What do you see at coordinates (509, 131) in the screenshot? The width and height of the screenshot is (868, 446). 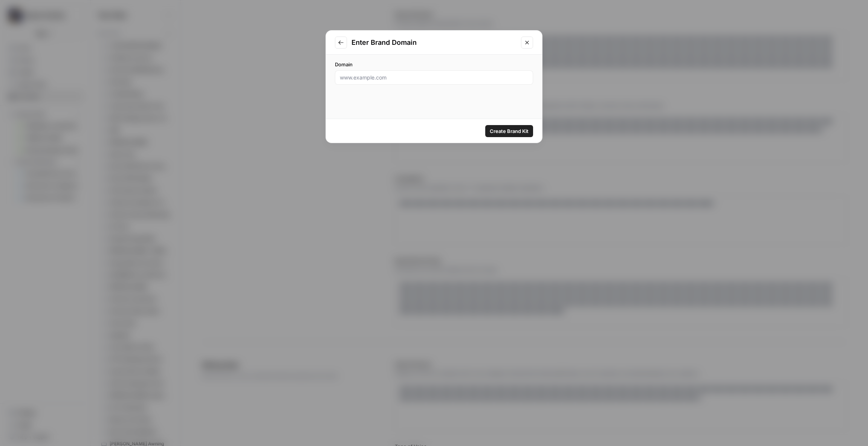 I see `button: Create Brand Kit` at bounding box center [509, 131].